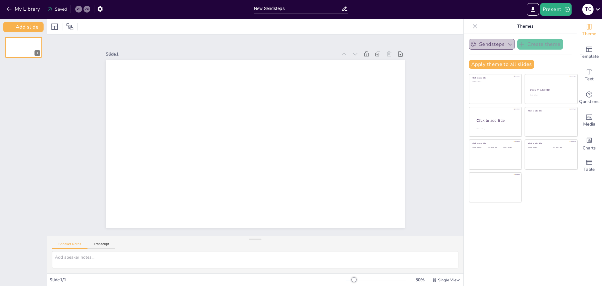 This screenshot has height=286, width=602. I want to click on button: Present, so click(556, 9).